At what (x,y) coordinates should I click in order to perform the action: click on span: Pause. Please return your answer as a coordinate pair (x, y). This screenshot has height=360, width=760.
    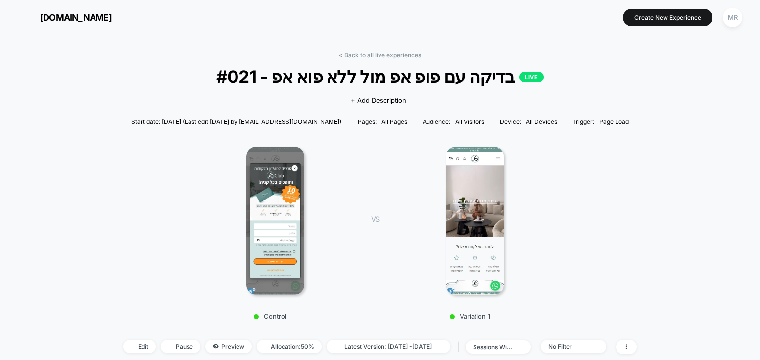
    Looking at the image, I should click on (180, 347).